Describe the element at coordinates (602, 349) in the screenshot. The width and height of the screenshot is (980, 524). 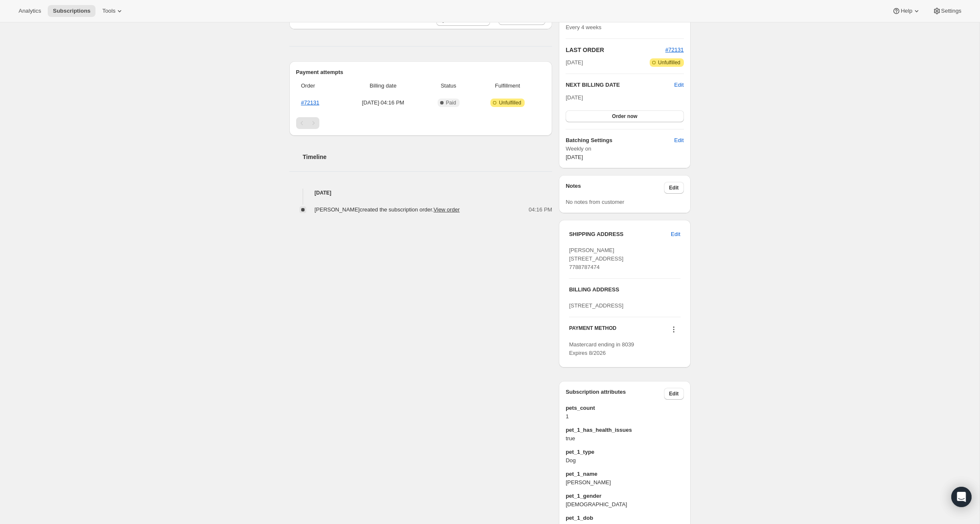
I see `span: Mastercard ending in 8039 Expires 8/2026` at that location.